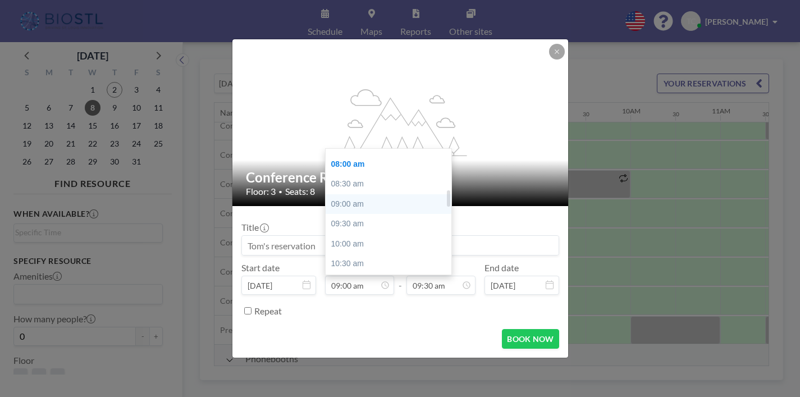  Describe the element at coordinates (300, 191) in the screenshot. I see `span: Seats: 8` at that location.